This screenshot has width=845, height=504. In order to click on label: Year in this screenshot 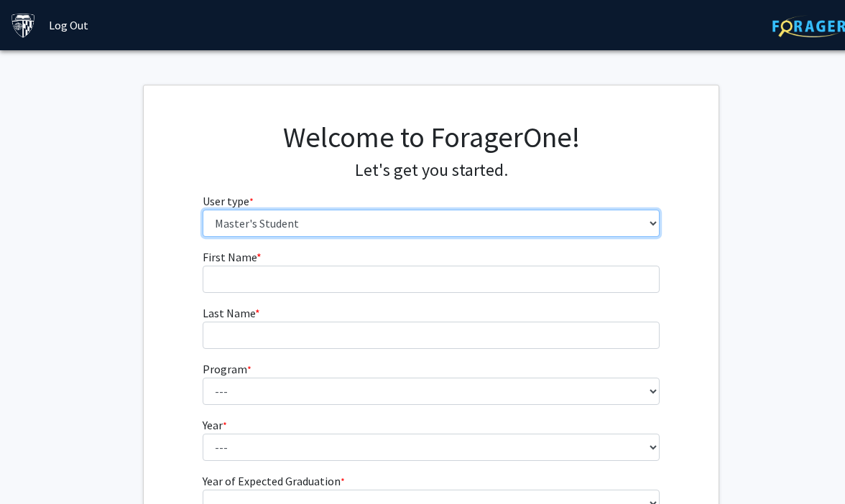, I will do `click(215, 425)`.